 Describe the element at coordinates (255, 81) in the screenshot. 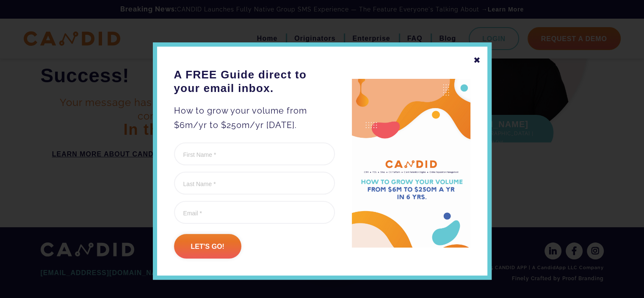

I see `h3: A FREE Guide direct to your email inbox.` at that location.